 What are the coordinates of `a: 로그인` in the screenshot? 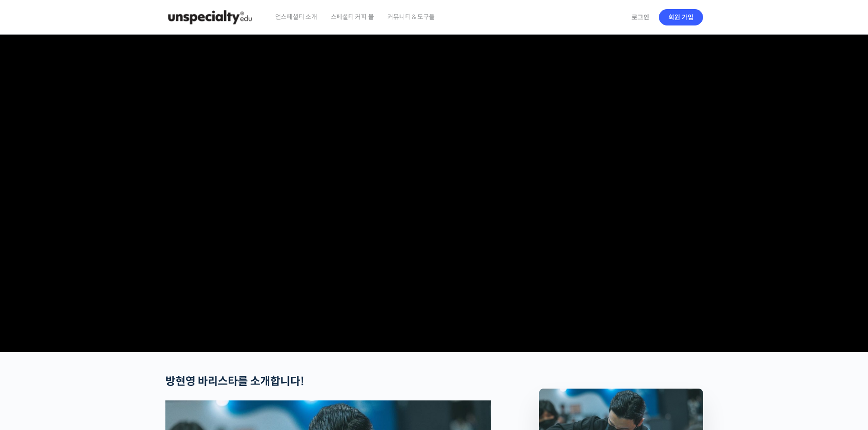 It's located at (640, 17).